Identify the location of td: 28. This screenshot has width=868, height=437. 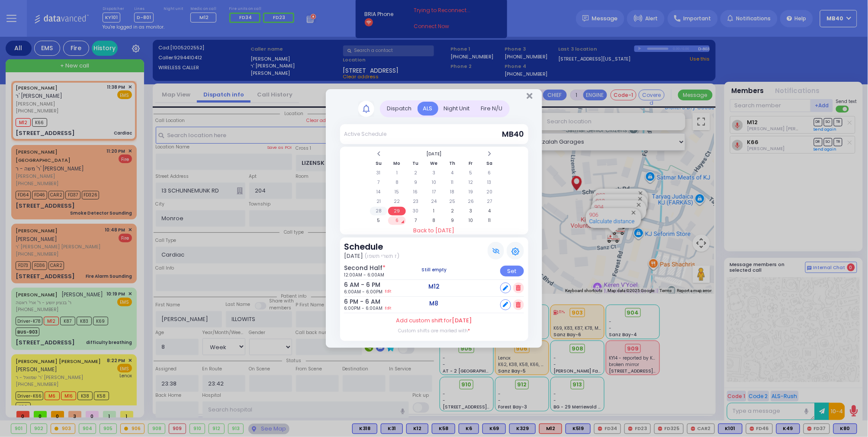
(378, 211).